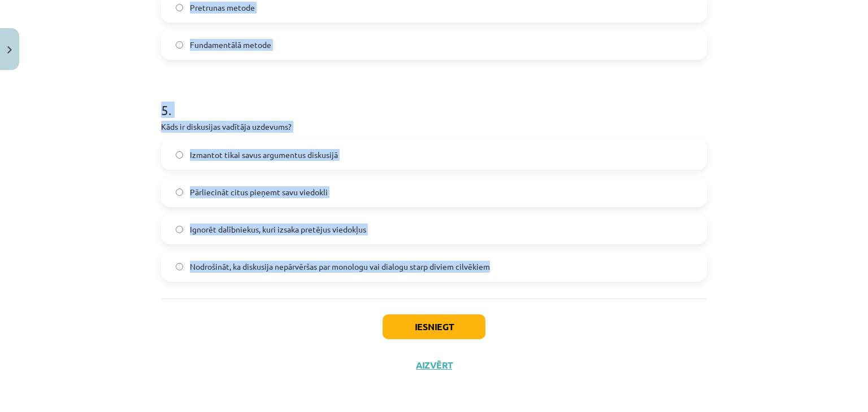 The image size is (868, 412). Describe the element at coordinates (10, 50) in the screenshot. I see `img: icon-close-lesson-0947bae3869378f0d4975bcd49f059093ad1ed9edebbc8119c70593378902aed.svg` at that location.